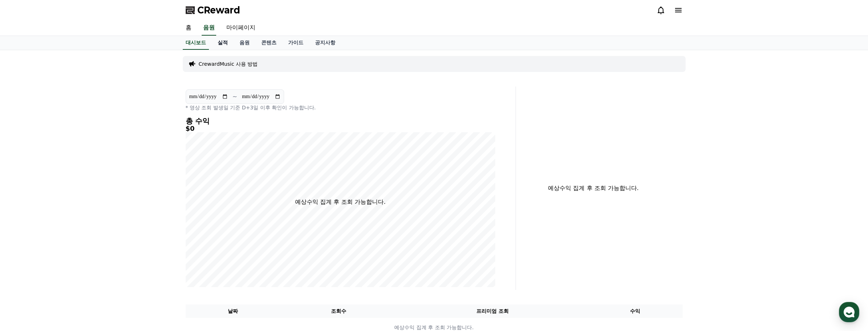 This screenshot has height=331, width=868. Describe the element at coordinates (228, 64) in the screenshot. I see `p: CrewardMusic 사용 방법` at that location.